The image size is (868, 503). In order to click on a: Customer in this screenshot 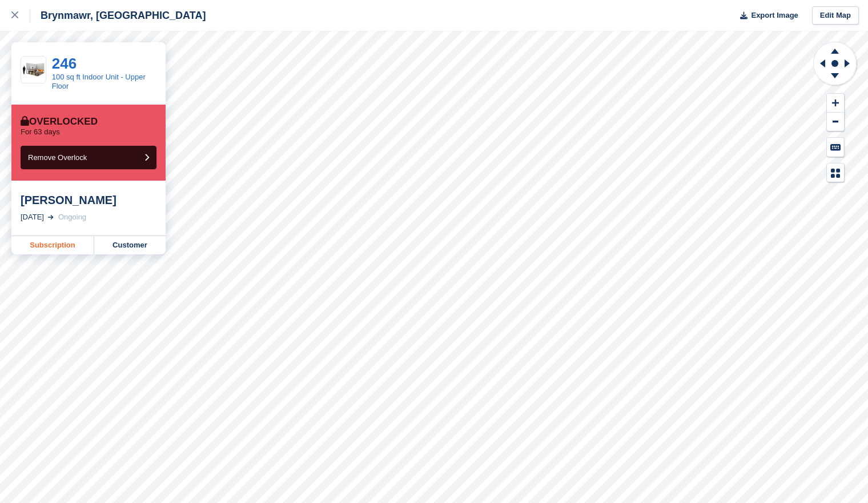, I will do `click(129, 245)`.